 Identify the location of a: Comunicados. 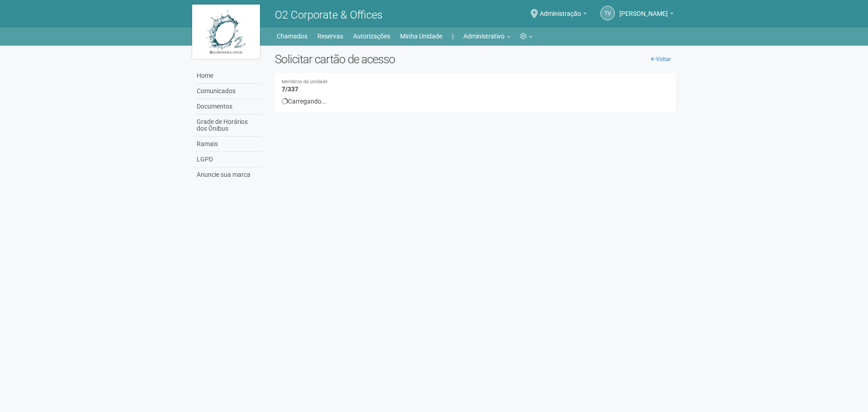
(228, 92).